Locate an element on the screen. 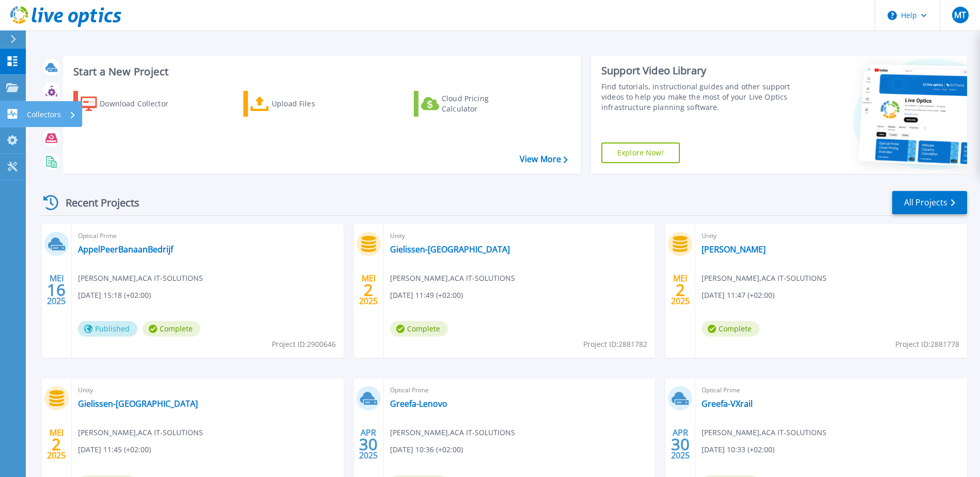 The width and height of the screenshot is (980, 477). a: Greefa-VXrail is located at coordinates (727, 404).